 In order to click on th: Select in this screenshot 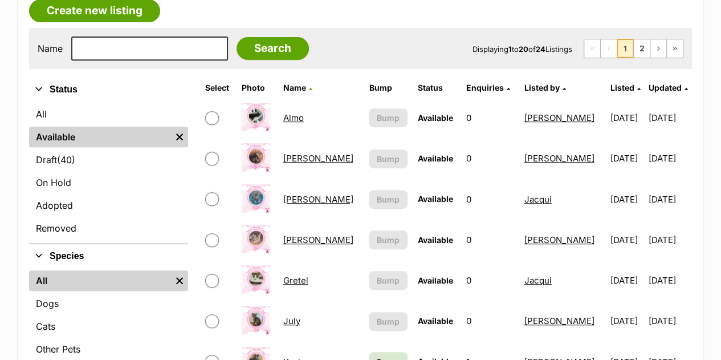, I will do `click(218, 88)`.